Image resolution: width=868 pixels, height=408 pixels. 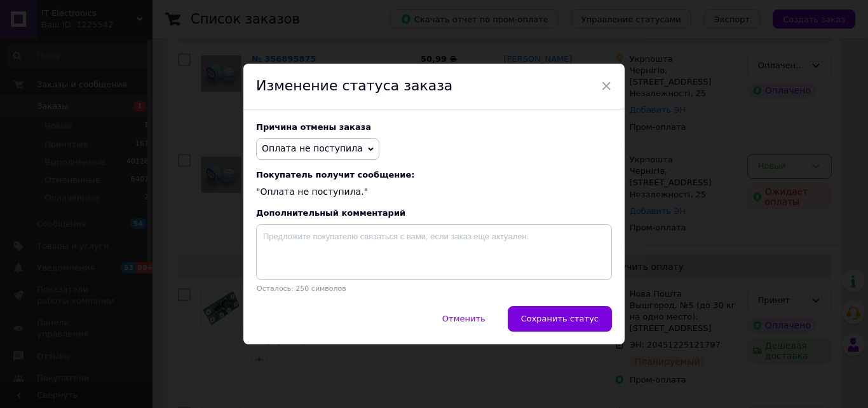 What do you see at coordinates (464, 319) in the screenshot?
I see `button: Отменить` at bounding box center [464, 319].